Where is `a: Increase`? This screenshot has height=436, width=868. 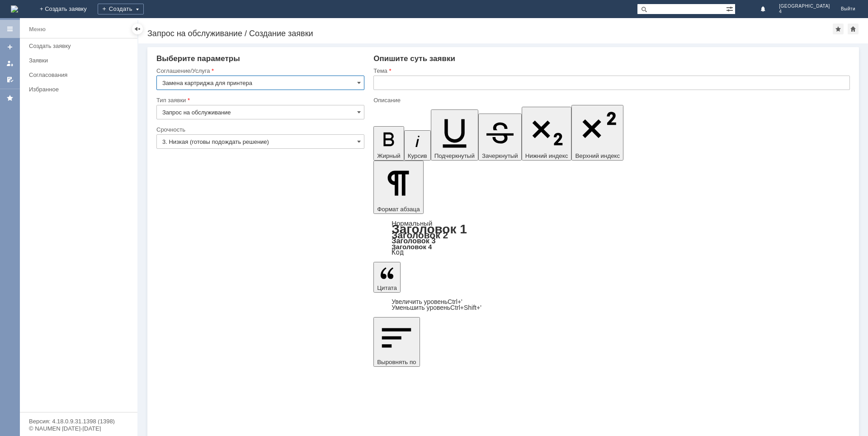
a: Increase is located at coordinates (427, 302).